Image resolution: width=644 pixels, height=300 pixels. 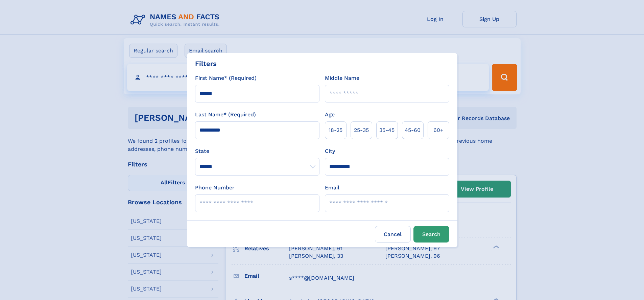 What do you see at coordinates (362, 130) in the screenshot?
I see `span: 25‑35` at bounding box center [362, 130].